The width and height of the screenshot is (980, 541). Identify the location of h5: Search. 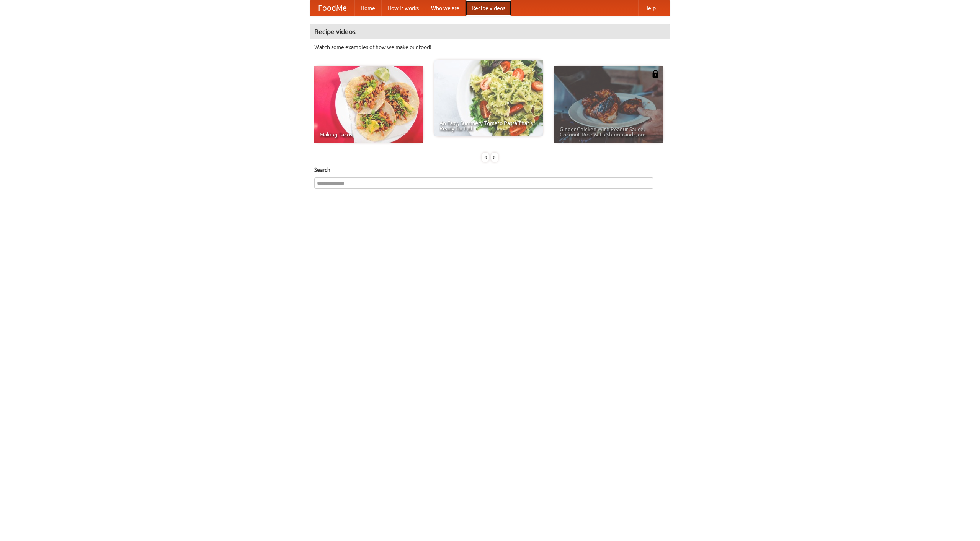
(490, 170).